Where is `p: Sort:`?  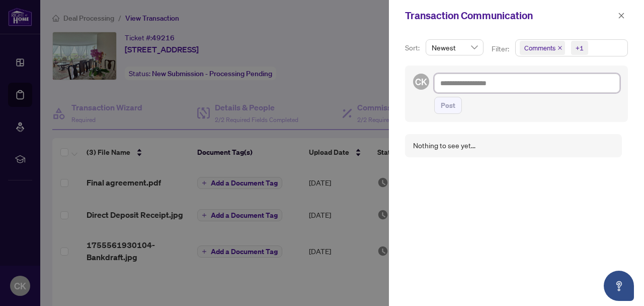
p: Sort: is located at coordinates (413, 48).